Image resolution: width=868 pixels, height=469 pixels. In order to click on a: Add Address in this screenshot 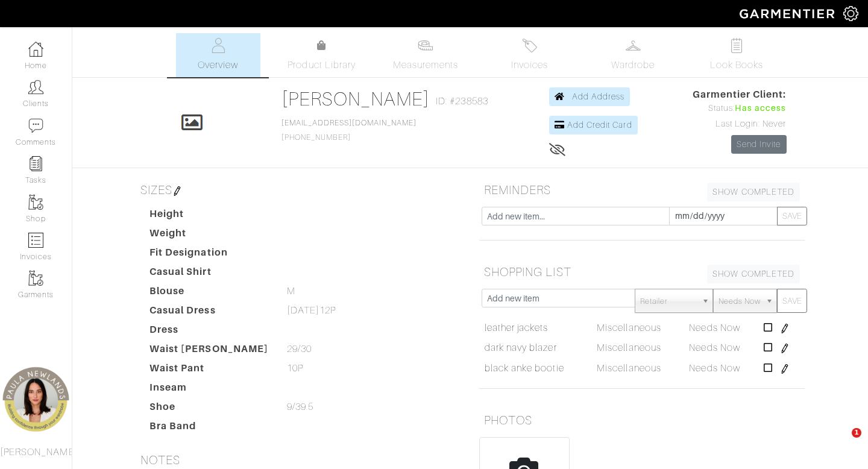, I will do `click(589, 96)`.